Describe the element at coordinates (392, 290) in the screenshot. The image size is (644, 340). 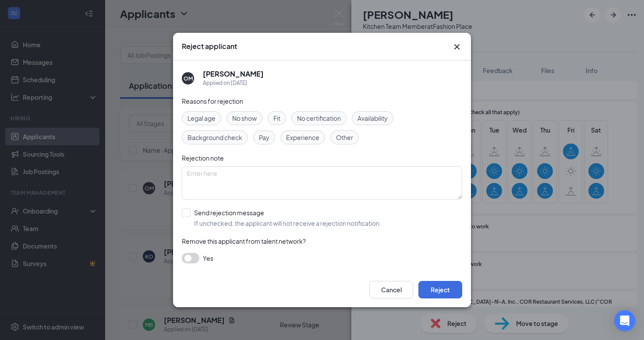
I see `button: Cancel` at that location.